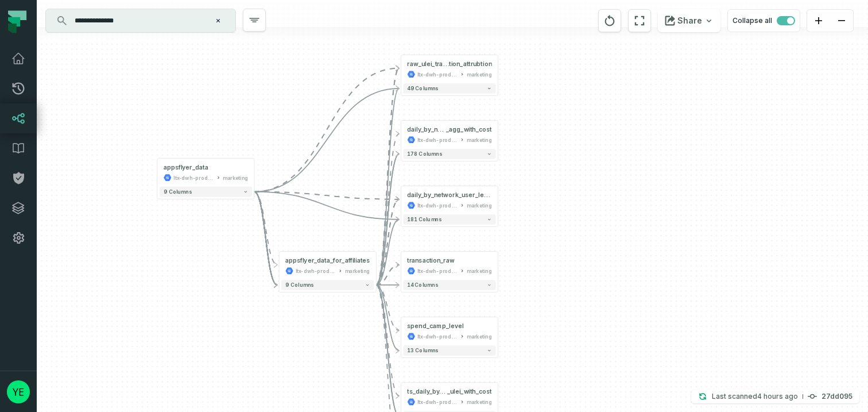 This screenshot has height=412, width=868. I want to click on button: Share, so click(689, 21).